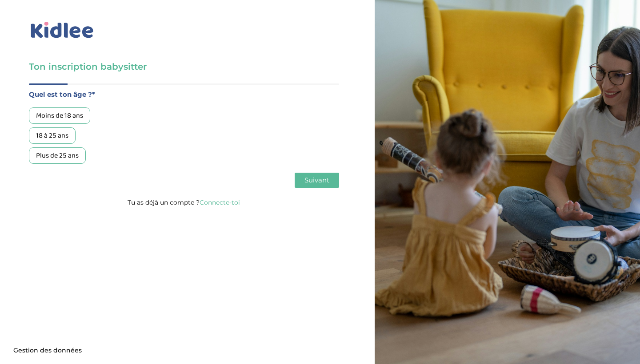 The height and width of the screenshot is (364, 640). What do you see at coordinates (62, 30) in the screenshot?
I see `img: logo_kidlee_bleu` at bounding box center [62, 30].